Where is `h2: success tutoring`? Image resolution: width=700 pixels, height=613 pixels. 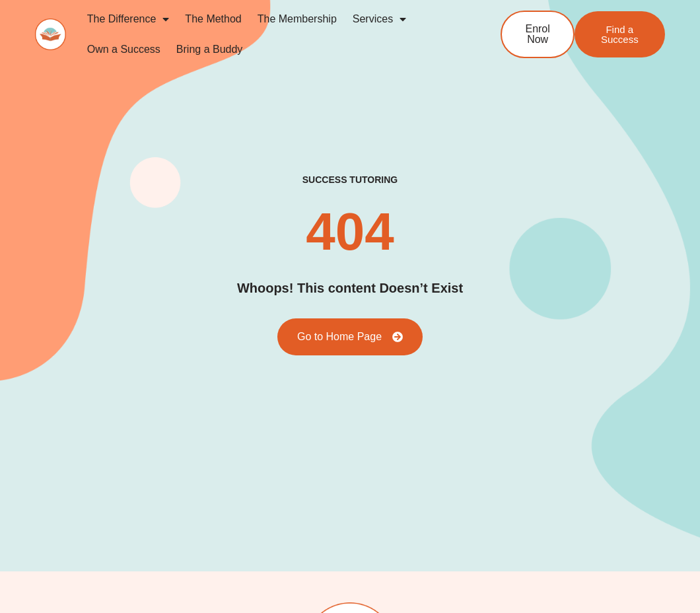 h2: success tutoring is located at coordinates (350, 180).